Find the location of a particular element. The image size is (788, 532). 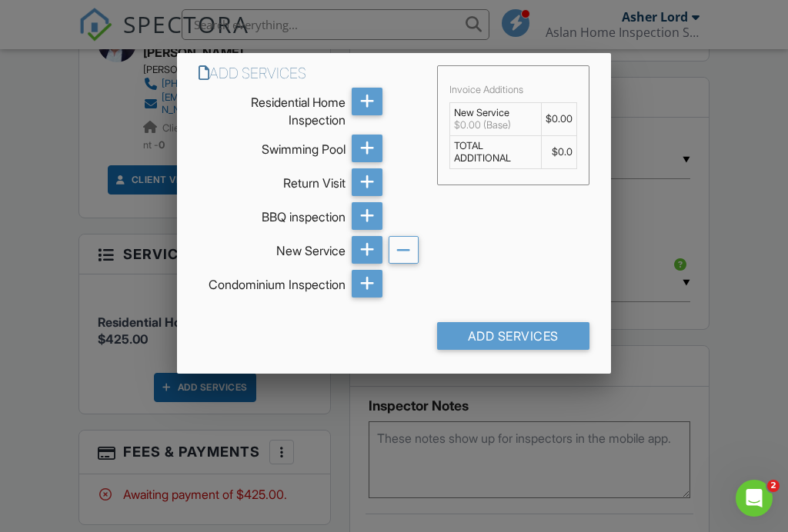

div: $0.00 (Base) is located at coordinates (495, 125).